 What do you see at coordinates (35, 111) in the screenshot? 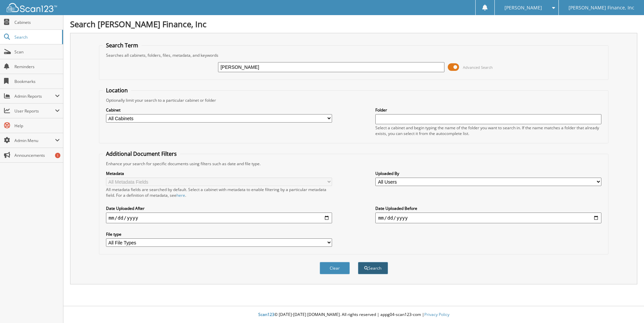
I see `span: User Reports` at bounding box center [35, 111].